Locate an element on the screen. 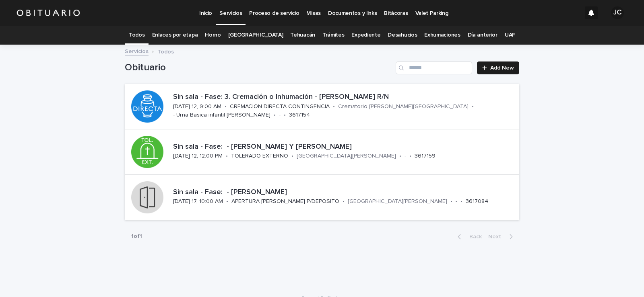 The width and height of the screenshot is (644, 297). div: JC is located at coordinates (617, 13).